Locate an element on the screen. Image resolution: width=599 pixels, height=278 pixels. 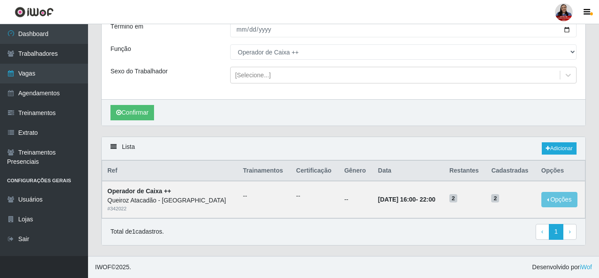
div: Lista is located at coordinates (343, 149).